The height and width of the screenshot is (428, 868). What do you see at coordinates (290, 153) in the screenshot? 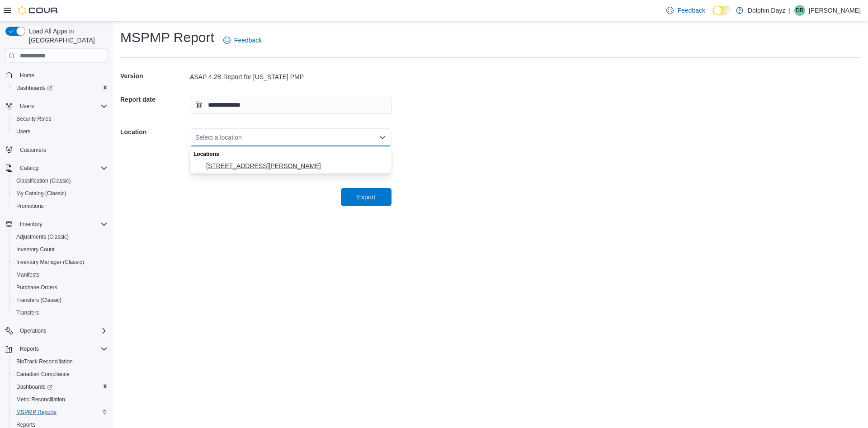
I see `div: Locations` at bounding box center [290, 153].